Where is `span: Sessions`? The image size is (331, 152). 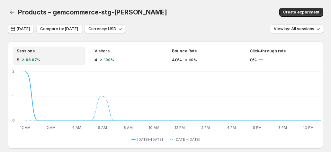 span: Sessions is located at coordinates (26, 51).